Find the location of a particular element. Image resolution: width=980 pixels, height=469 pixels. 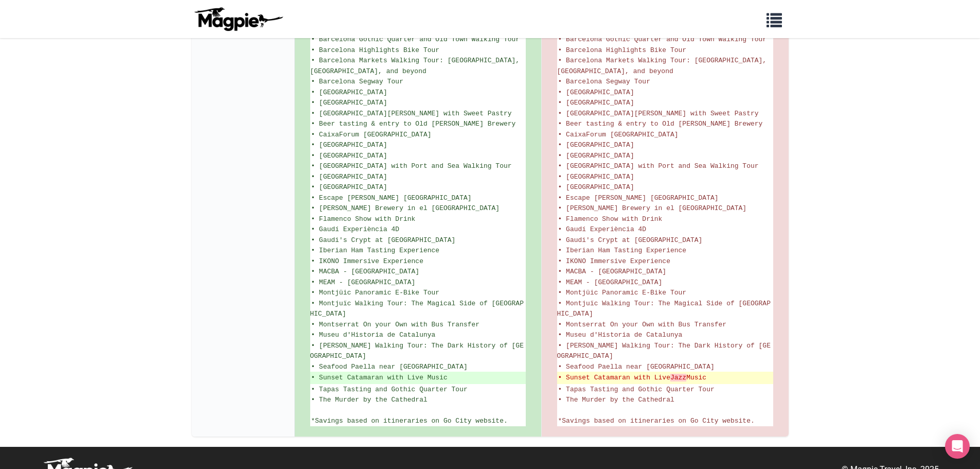

div: Open Intercom Messenger is located at coordinates (958, 447).